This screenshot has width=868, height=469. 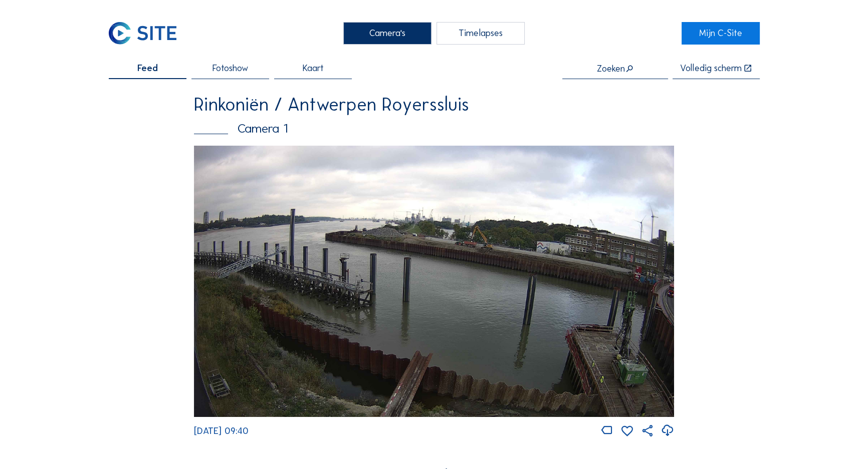 What do you see at coordinates (434, 128) in the screenshot?
I see `div: Camera 1` at bounding box center [434, 128].